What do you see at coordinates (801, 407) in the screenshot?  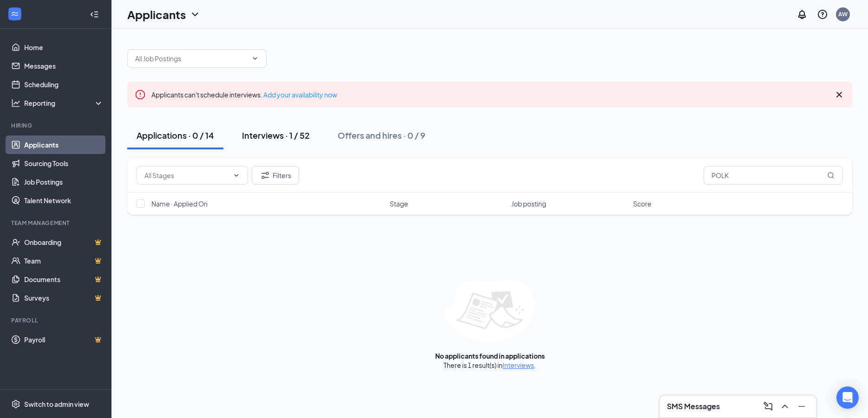 I see `svg: Minimize` at bounding box center [801, 407].